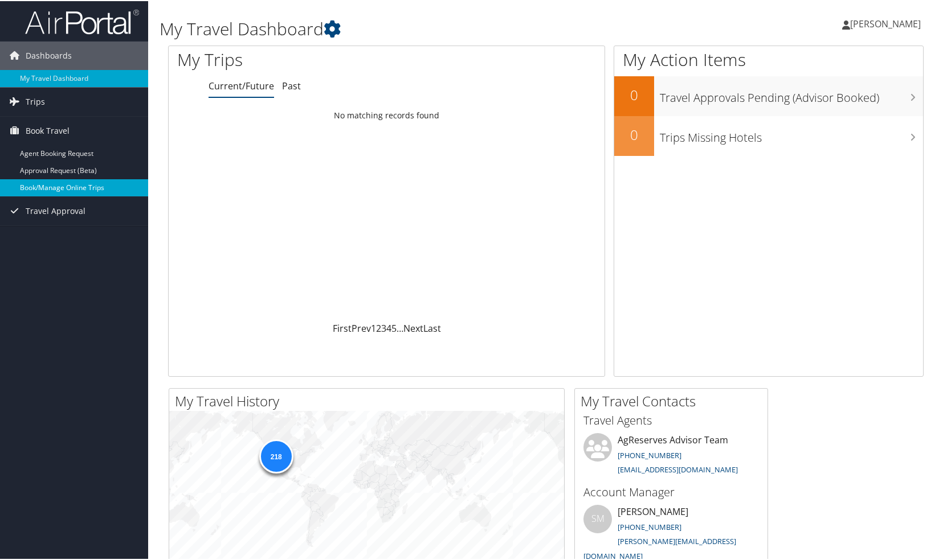 The width and height of the screenshot is (939, 560). Describe the element at coordinates (792, 94) in the screenshot. I see `h3: Travel Approvals Pending (Advisor Booked)` at that location.